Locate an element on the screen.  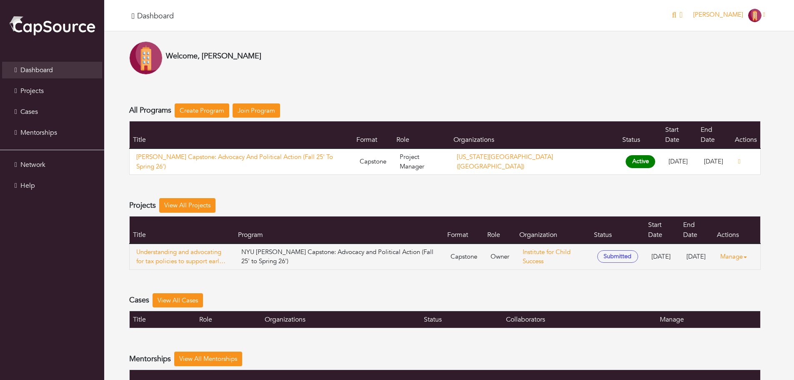
th: Organization is located at coordinates (553, 230).